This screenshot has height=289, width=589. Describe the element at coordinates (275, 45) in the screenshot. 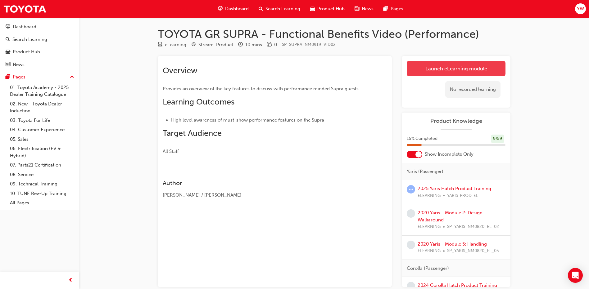

I see `div: 0` at that location.